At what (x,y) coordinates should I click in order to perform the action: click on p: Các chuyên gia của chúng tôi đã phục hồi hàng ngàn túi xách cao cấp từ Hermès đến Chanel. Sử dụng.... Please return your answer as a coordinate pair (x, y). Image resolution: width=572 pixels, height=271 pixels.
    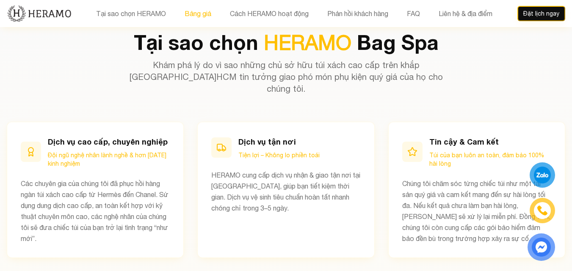
    Looking at the image, I should click on (95, 211).